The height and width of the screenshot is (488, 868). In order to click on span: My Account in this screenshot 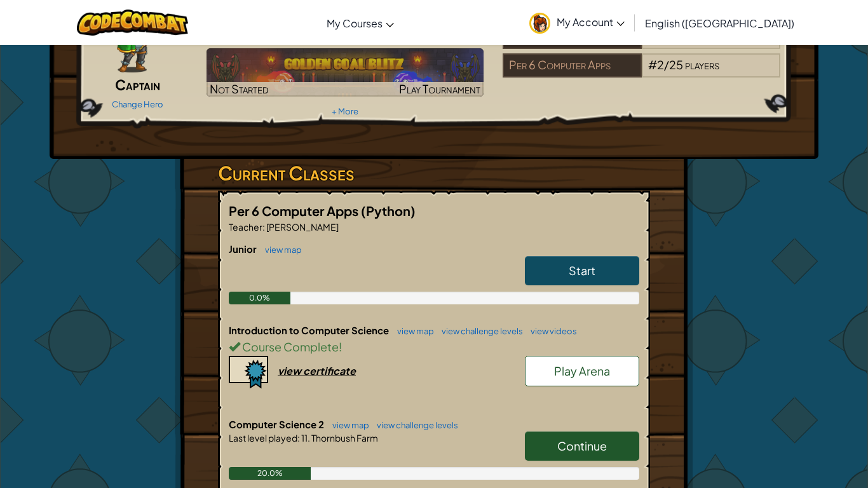, I will do `click(590, 21)`.